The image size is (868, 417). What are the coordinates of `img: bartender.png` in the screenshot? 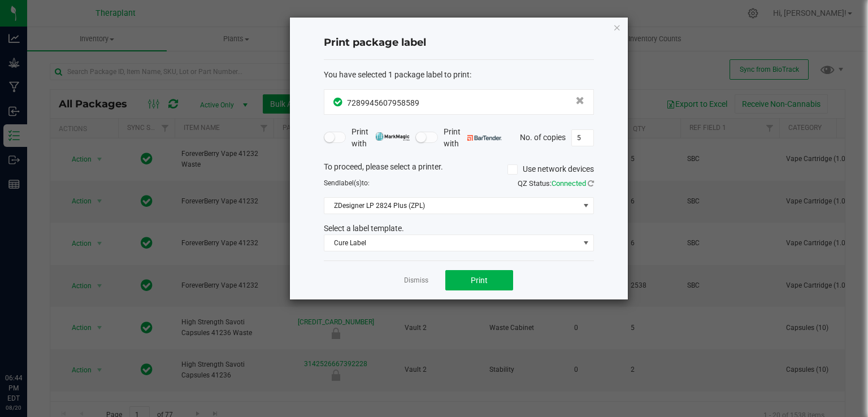 It's located at (485, 138).